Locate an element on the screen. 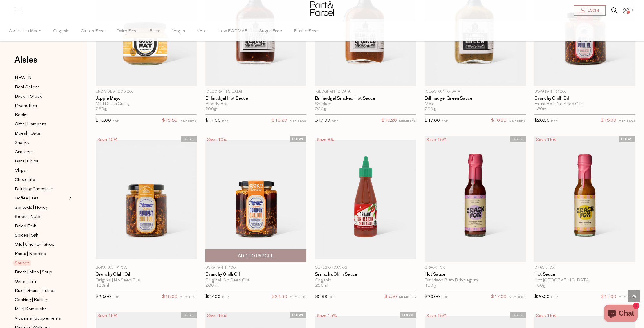 This screenshot has height=328, width=644. span: Cans | Fish is located at coordinates (25, 282).